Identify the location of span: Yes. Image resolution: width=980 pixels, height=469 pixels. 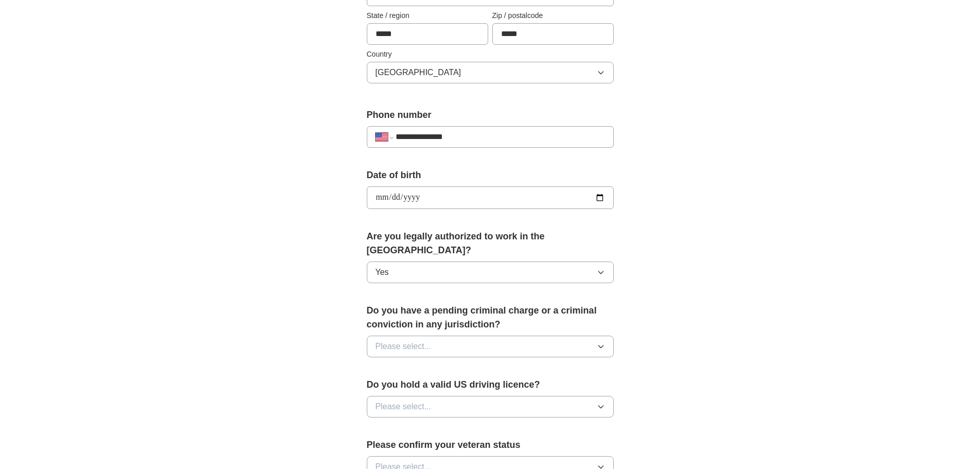
(382, 272).